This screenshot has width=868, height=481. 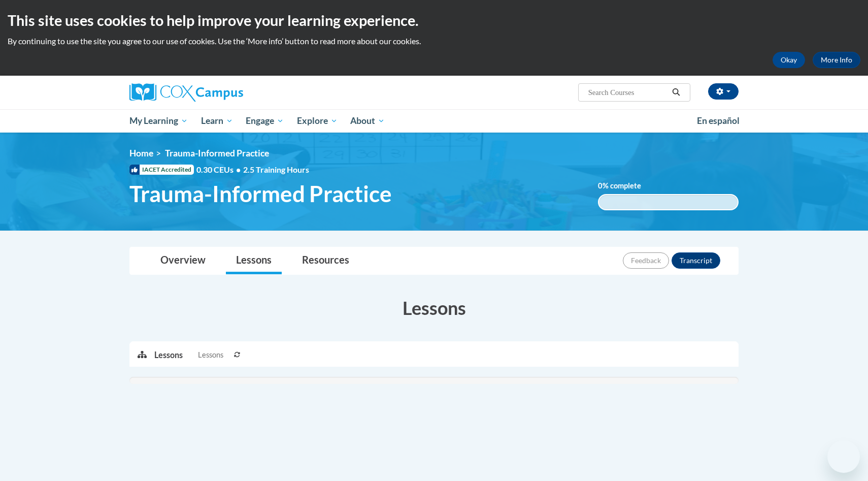 What do you see at coordinates (254, 260) in the screenshot?
I see `a: Lessons` at bounding box center [254, 260].